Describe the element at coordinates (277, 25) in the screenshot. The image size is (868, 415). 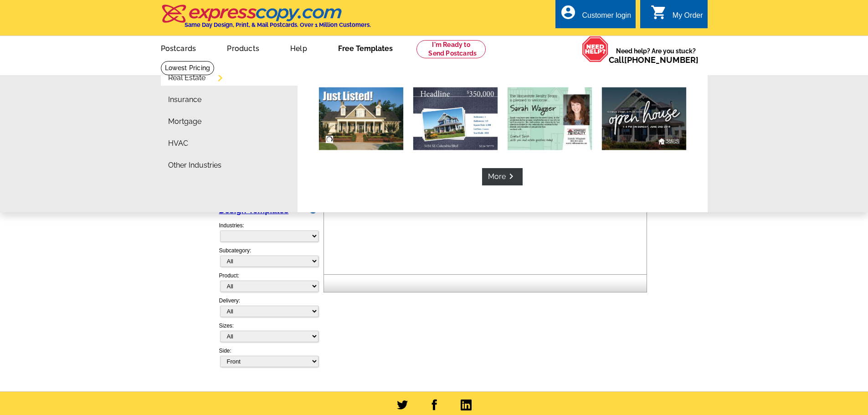
I see `h4: Same Day Design, Print, & Mail Postcards. Over 1 Million Customers.` at that location.